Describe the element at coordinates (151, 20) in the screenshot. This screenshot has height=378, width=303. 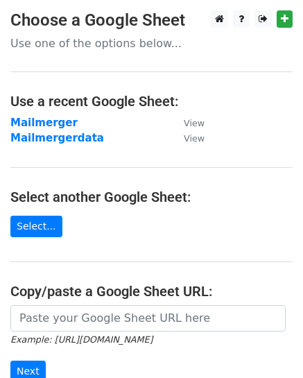
I see `h3: Choose a Google Sheet` at that location.